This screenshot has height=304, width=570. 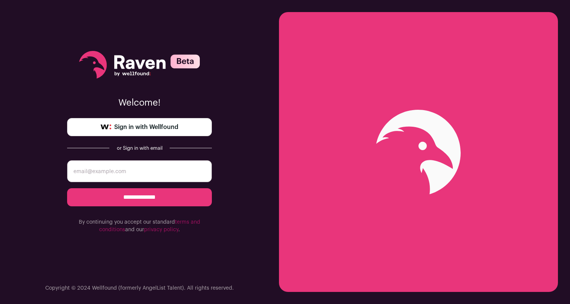 I want to click on span: Sign in with Wellfound, so click(x=146, y=127).